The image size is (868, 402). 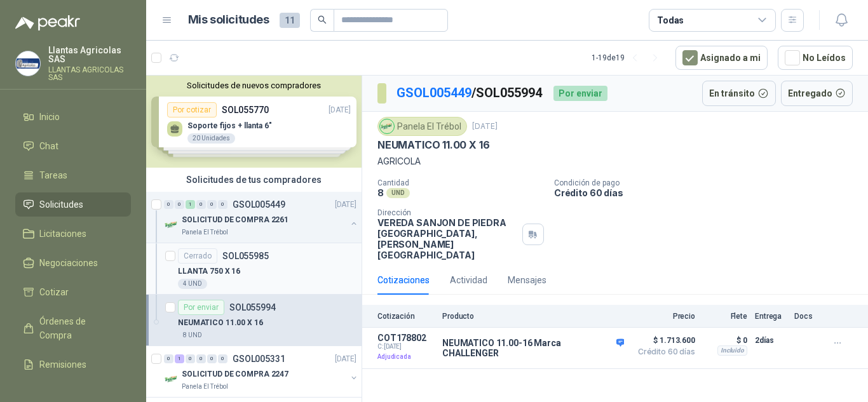 I want to click on div: 4 UND, so click(x=193, y=284).